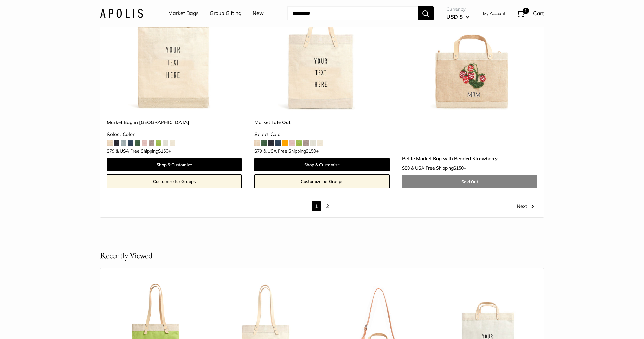 This screenshot has height=339, width=644. Describe the element at coordinates (469, 158) in the screenshot. I see `a: Petite Market Bag with Beaded Strawberry` at that location.